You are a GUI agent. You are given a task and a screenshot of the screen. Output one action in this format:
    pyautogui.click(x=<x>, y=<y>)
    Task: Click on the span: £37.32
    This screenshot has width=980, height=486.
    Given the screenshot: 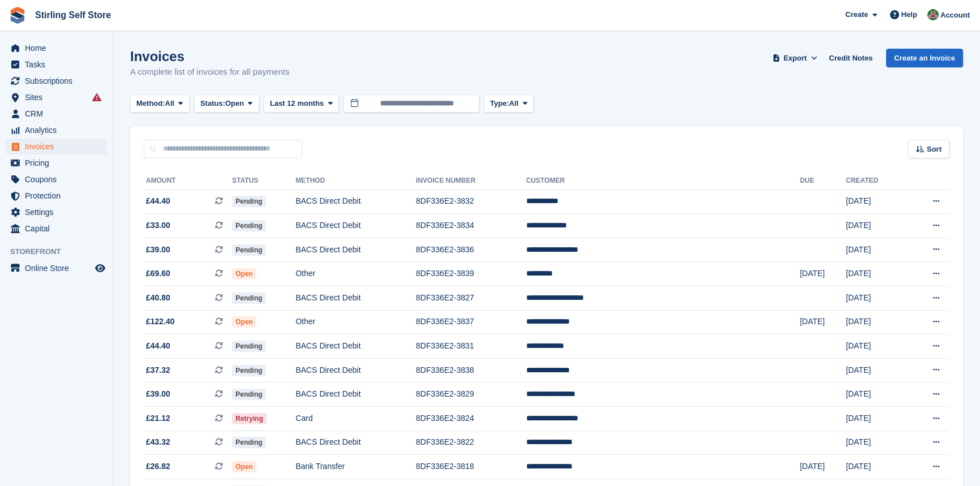 What is the action you would take?
    pyautogui.click(x=158, y=370)
    